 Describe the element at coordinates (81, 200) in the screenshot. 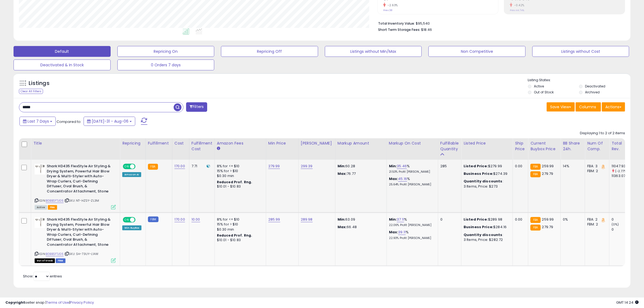

I see `span: | SKU: NT-HZSY-ZL3M` at that location.